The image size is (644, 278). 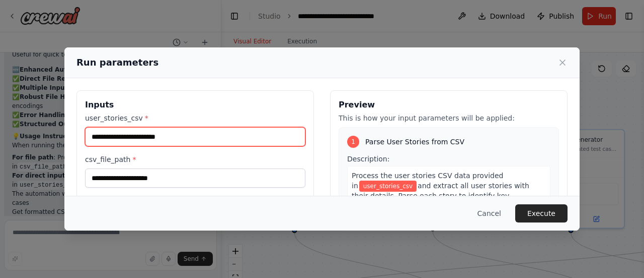 What do you see at coordinates (449, 104) in the screenshot?
I see `h3: Preview` at bounding box center [449, 104].